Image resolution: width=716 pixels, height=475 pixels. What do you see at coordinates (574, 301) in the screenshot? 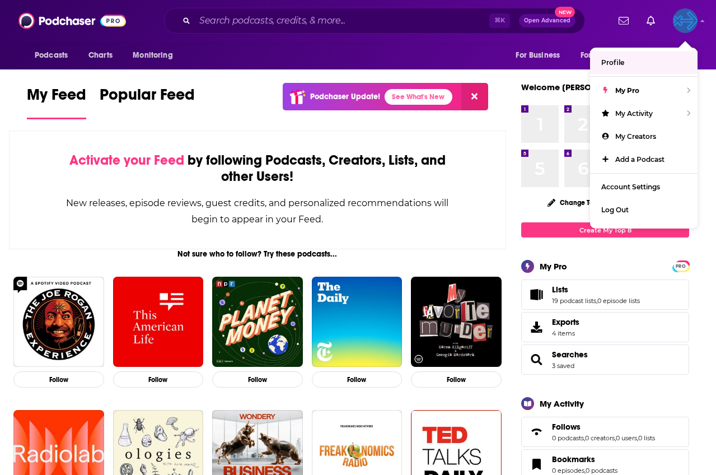
I see `a: 19 podcast lists` at bounding box center [574, 301].